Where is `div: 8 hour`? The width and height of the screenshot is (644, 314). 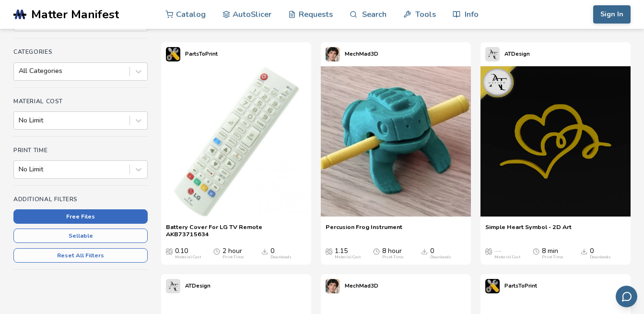 div: 8 hour is located at coordinates (393, 254).